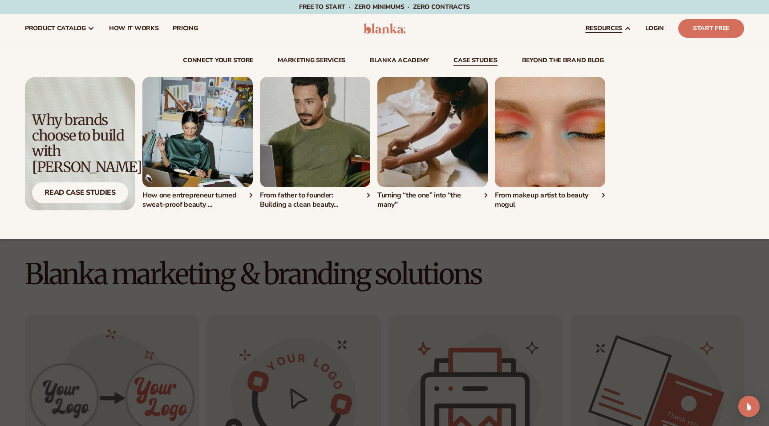 This screenshot has width=769, height=426. I want to click on div: Open Intercom Messenger, so click(749, 407).